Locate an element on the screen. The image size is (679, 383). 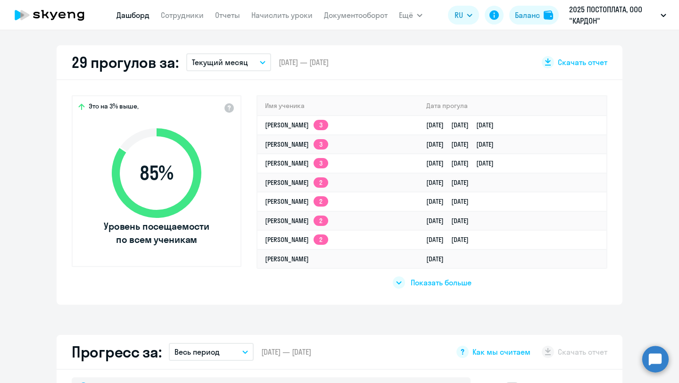
span: Как мы считаем is located at coordinates (501, 352).